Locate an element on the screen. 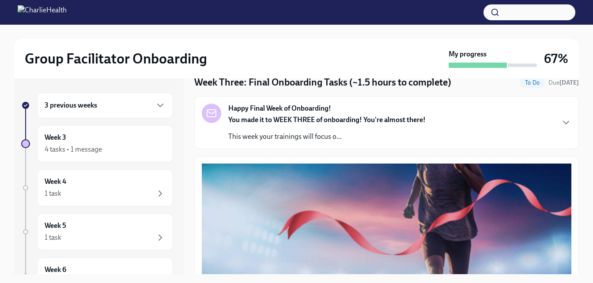 The height and width of the screenshot is (283, 593). h6: Week 4 is located at coordinates (55, 182).